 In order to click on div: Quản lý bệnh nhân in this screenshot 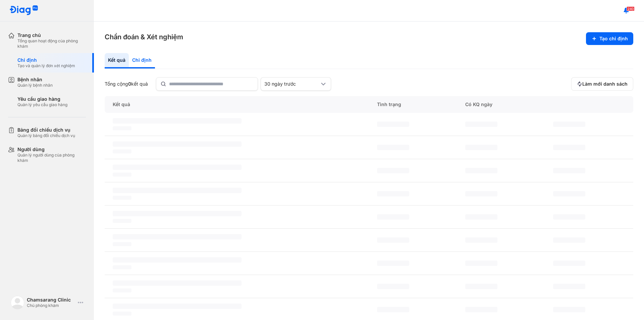, I will do `click(35, 86)`.